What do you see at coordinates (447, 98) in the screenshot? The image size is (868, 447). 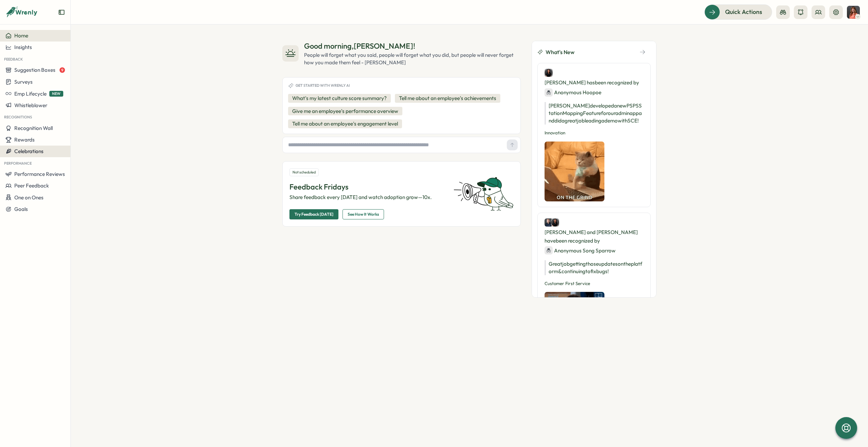 I see `button: Tell me about an employee's achievements` at bounding box center [447, 98].